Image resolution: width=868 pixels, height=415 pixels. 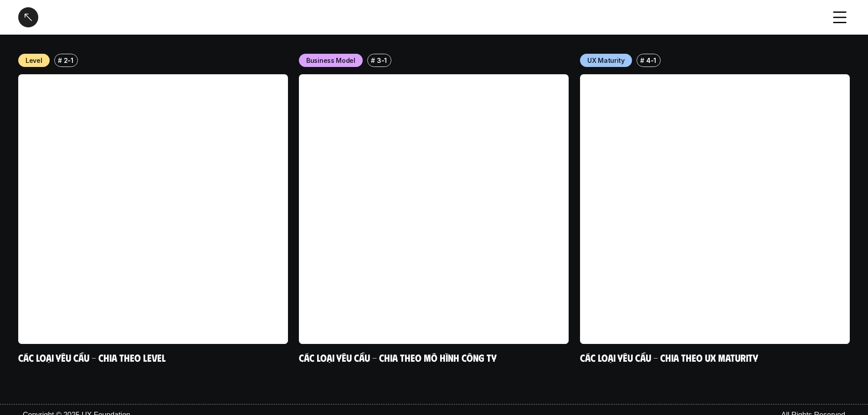 I want to click on p: UX Maturity, so click(x=607, y=60).